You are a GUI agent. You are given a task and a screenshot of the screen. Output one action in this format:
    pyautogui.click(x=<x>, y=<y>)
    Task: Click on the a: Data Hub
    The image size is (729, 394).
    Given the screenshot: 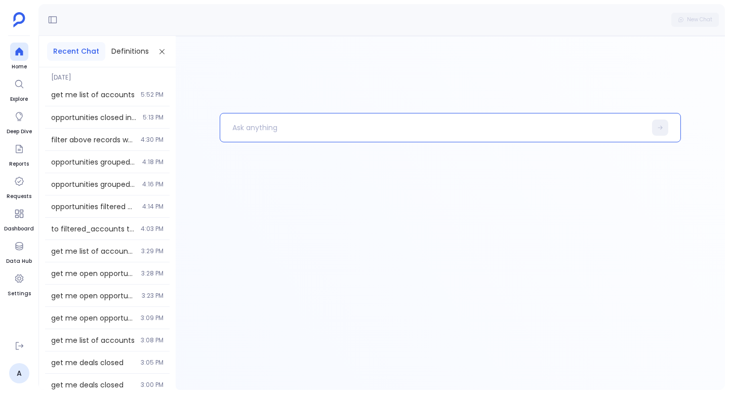 What is the action you would take?
    pyautogui.click(x=19, y=251)
    